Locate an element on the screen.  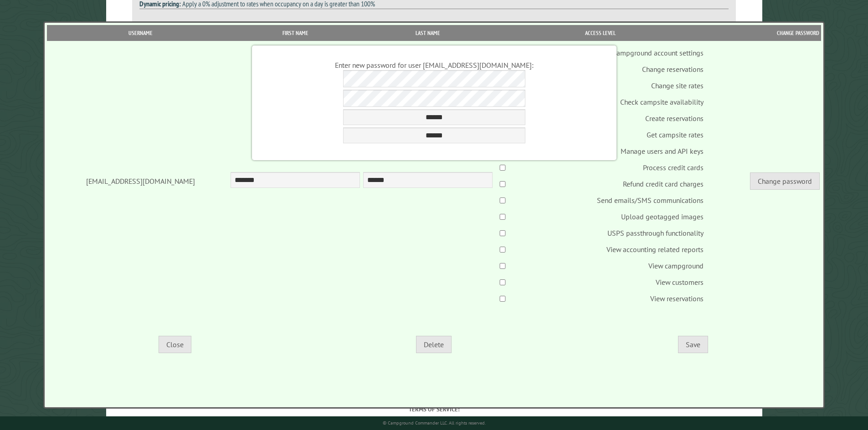
td: (Future implementation) User has permissions to view the full satellite view of the campground is located at coordinates (611, 266).